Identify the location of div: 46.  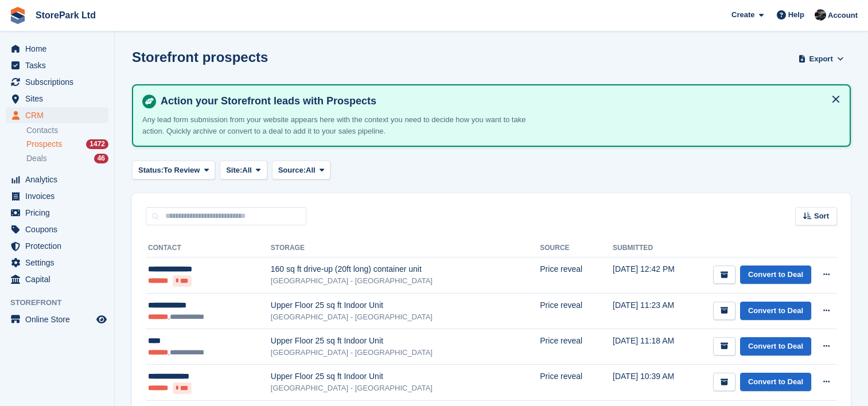
(101, 158).